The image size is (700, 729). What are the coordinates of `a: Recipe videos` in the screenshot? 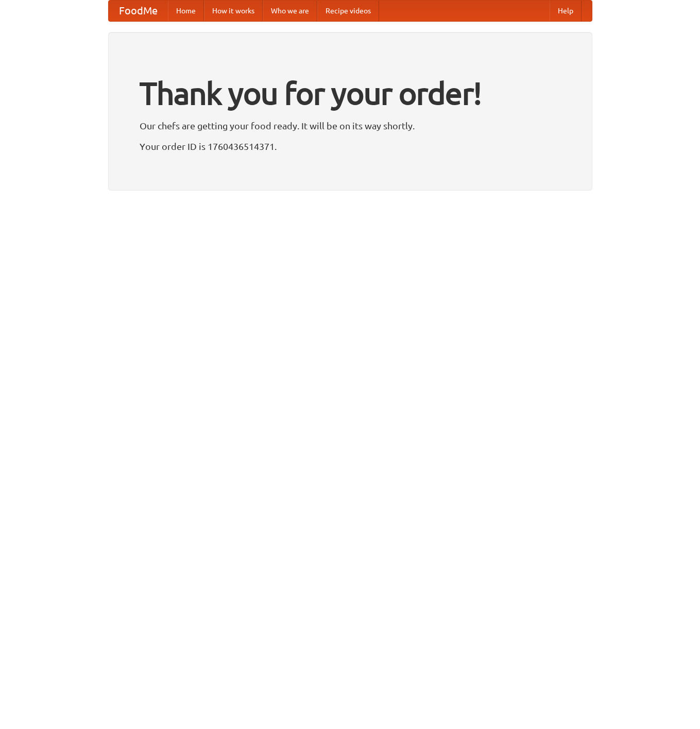 It's located at (348, 11).